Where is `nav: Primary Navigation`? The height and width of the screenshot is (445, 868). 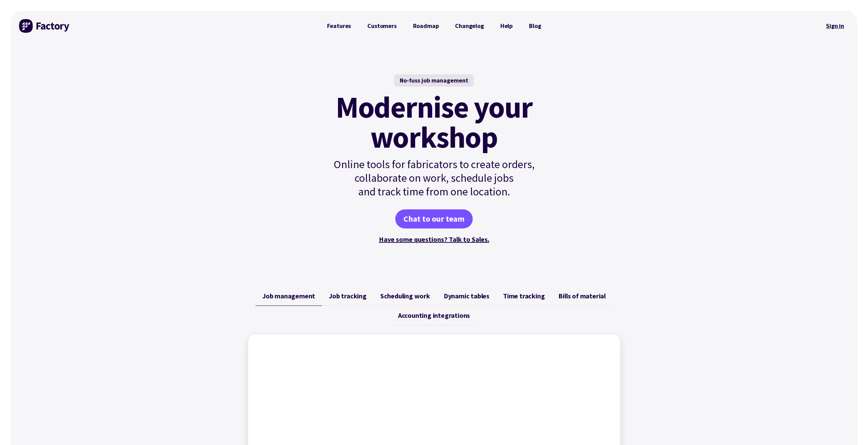 nav: Primary Navigation is located at coordinates (434, 26).